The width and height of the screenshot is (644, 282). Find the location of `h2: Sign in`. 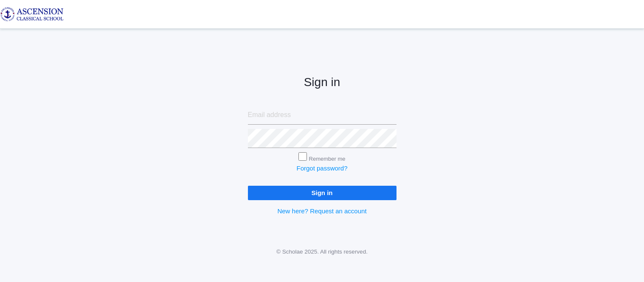

h2: Sign in is located at coordinates (322, 82).